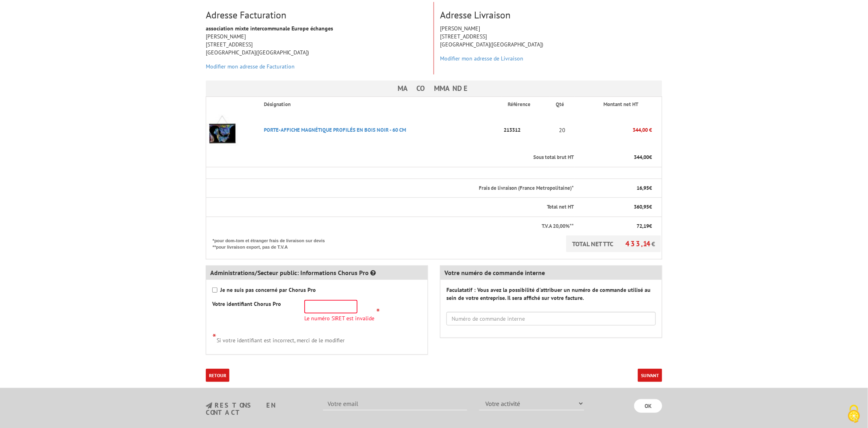 The width and height of the screenshot is (868, 428). Describe the element at coordinates (317, 15) in the screenshot. I see `h3: Adresse Facturation` at that location.